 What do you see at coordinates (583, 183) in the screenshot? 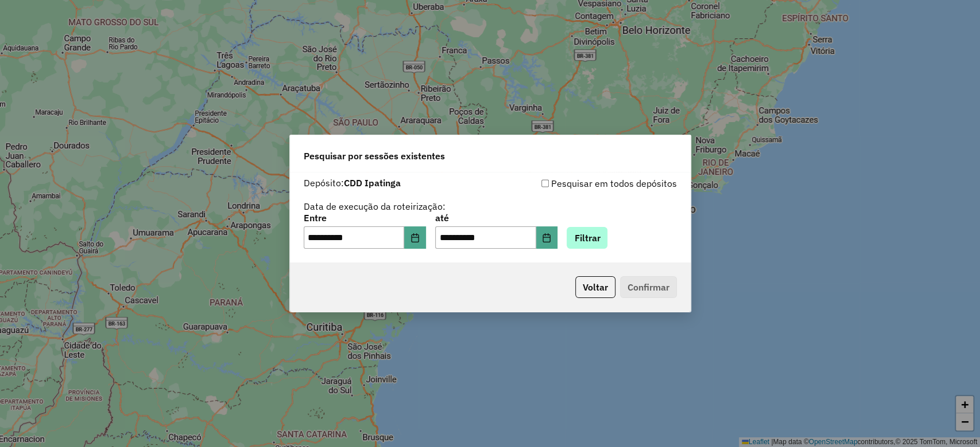
I see `div: Pesquisar em todos depósitos` at bounding box center [583, 183].